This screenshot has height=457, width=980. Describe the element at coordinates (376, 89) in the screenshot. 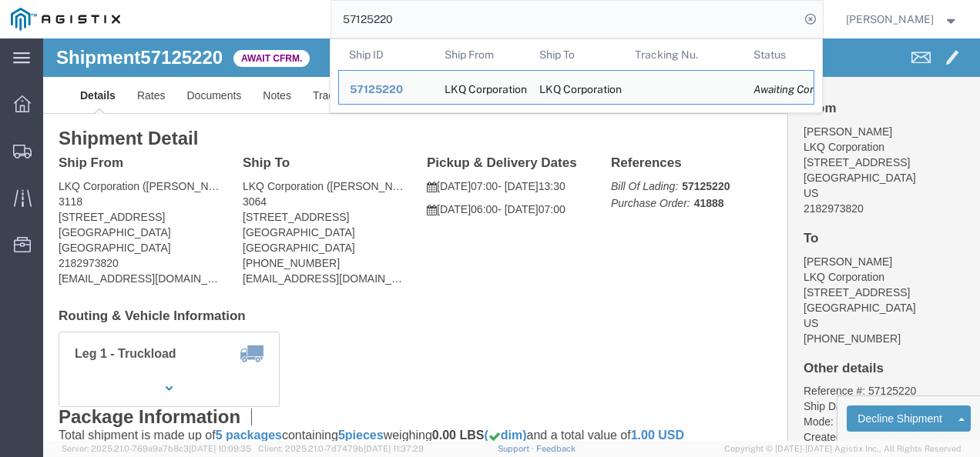

I see `span: 57125220` at that location.